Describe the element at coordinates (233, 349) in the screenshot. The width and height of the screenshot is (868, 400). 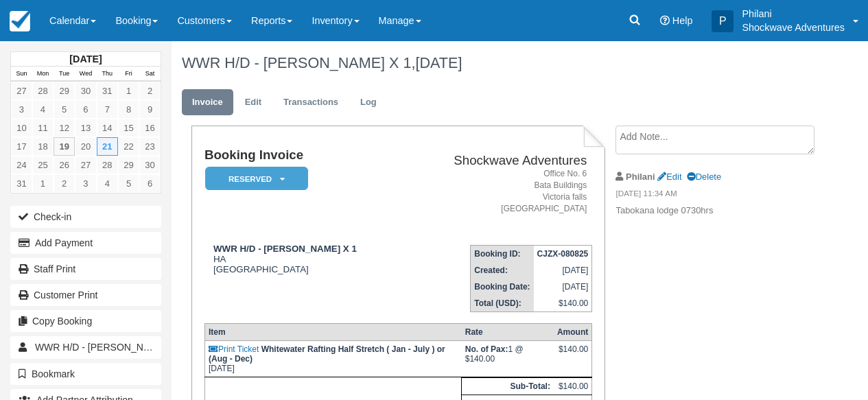
I see `a: Print Ticket` at that location.